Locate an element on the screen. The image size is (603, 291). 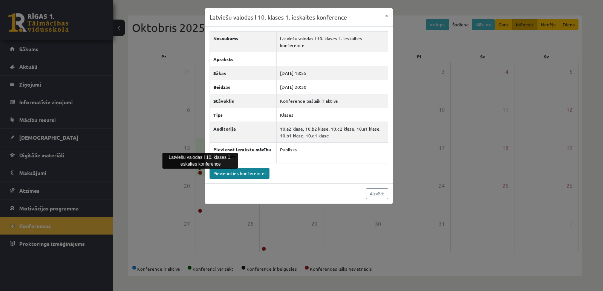
th: Apraksts is located at coordinates (243, 59).